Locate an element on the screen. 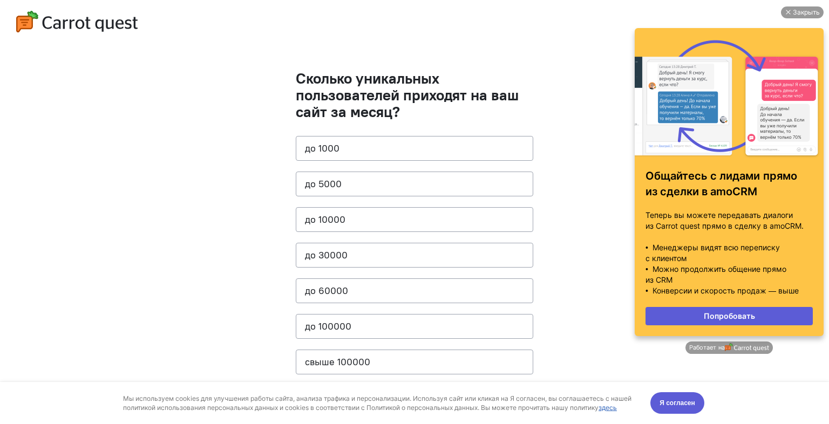 This screenshot has height=424, width=829. strong: из сделки в amoCRM is located at coordinates (72, 192).